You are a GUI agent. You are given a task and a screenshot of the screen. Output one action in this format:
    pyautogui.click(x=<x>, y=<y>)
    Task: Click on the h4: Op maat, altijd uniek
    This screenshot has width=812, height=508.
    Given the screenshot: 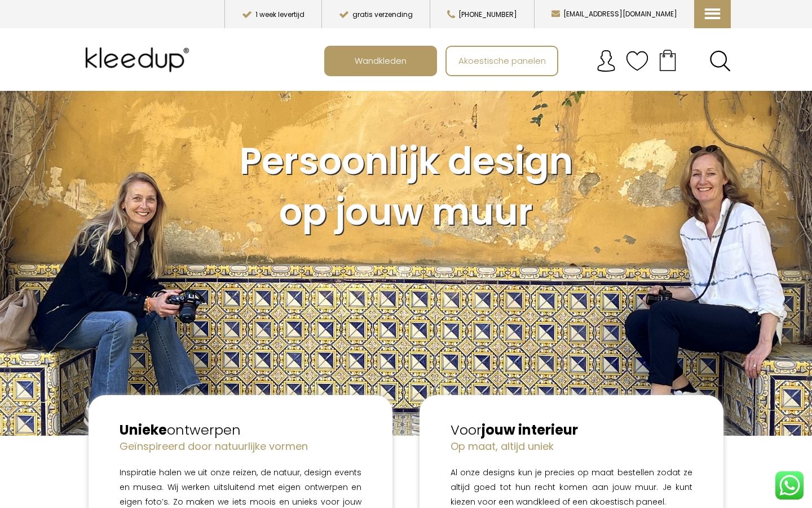 What is the action you would take?
    pyautogui.click(x=572, y=446)
    